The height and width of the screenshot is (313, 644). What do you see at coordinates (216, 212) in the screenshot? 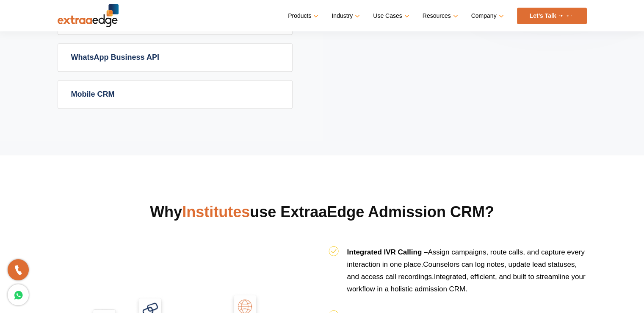
I see `span: Institutes` at bounding box center [216, 212].